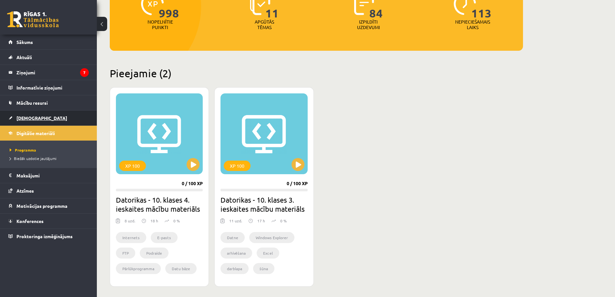  I want to click on li: šūna, so click(264, 268).